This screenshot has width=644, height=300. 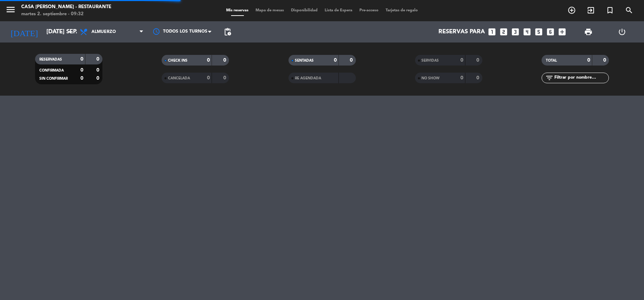 I want to click on span: Mapa de mesas, so click(x=270, y=10).